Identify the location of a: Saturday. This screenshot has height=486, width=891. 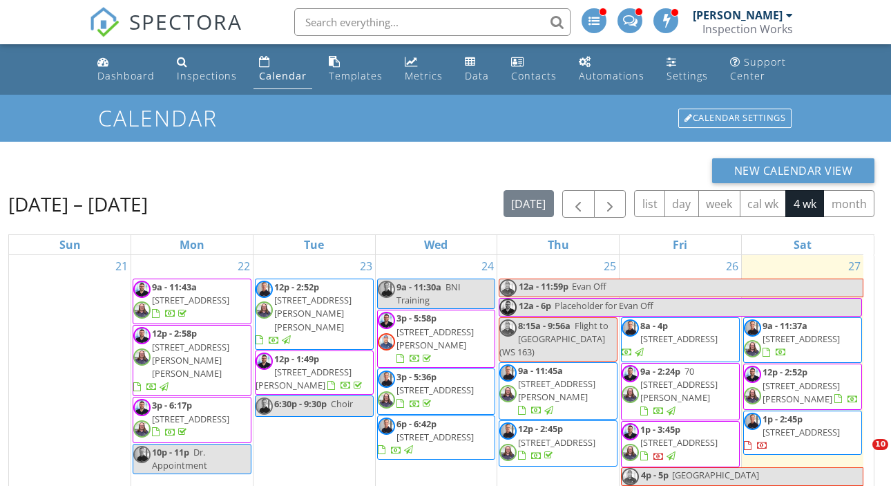
(803, 245).